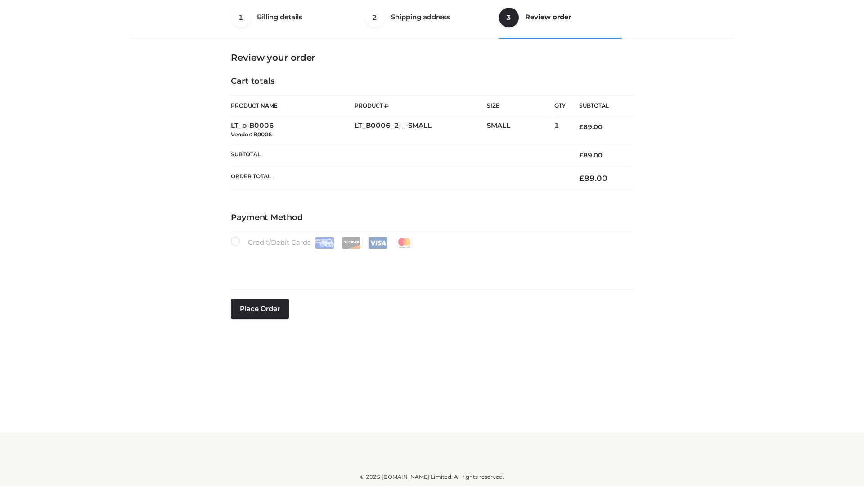 The image size is (864, 486). I want to click on img: Discover, so click(351, 243).